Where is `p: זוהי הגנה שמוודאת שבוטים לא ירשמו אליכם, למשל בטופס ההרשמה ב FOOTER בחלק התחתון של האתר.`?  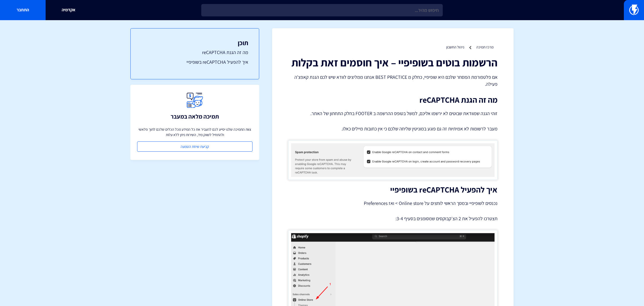
p: זוהי הגנה שמוודאת שבוטים לא ירשמו אליכם, למשל בטופס ההרשמה ב FOOTER בחלק התחתון של האתר. is located at coordinates (393, 114).